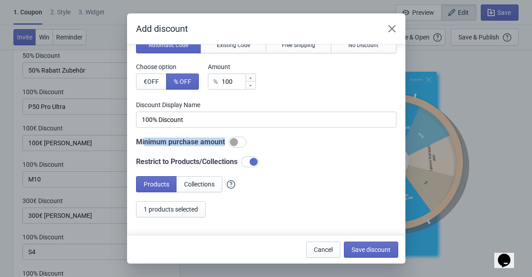 The width and height of the screenshot is (532, 277). Describe the element at coordinates (371, 250) in the screenshot. I see `span: Save discount` at that location.